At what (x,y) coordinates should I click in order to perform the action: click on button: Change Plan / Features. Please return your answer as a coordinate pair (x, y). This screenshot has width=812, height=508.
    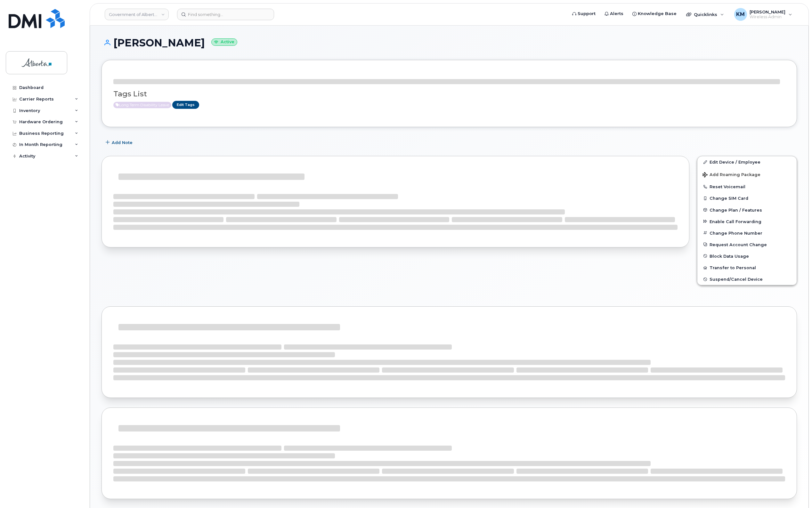
    Looking at the image, I should click on (747, 210).